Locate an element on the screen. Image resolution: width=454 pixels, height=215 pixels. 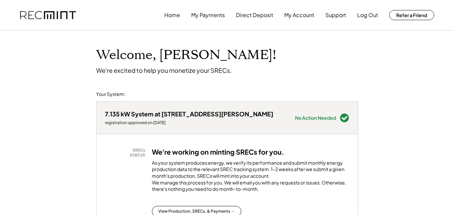
button: Direct Deposit is located at coordinates (254, 15).